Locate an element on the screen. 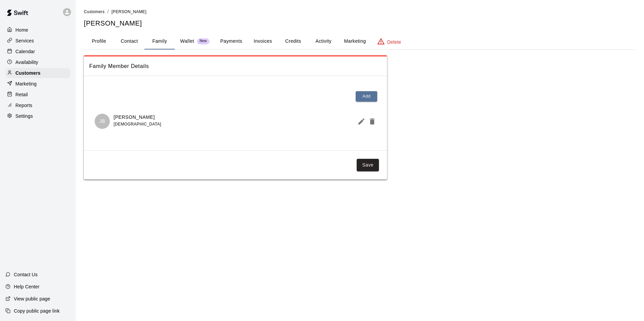 This screenshot has width=644, height=321. span: Customers is located at coordinates (94, 12).